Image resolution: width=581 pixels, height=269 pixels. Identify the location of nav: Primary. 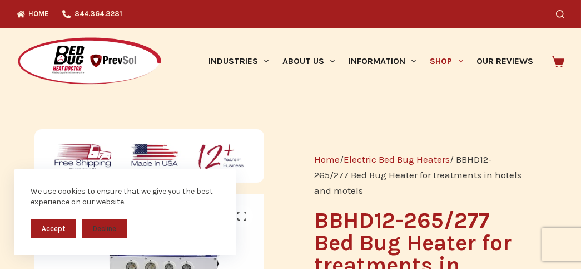
(371, 61).